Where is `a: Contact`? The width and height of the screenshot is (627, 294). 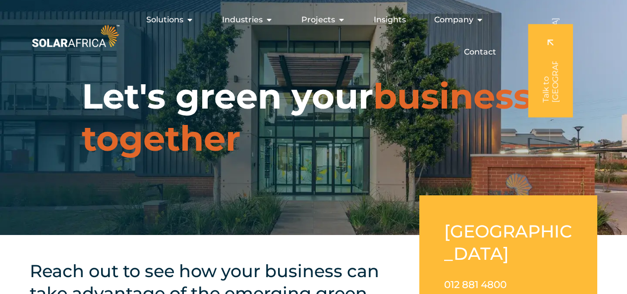
a: Contact is located at coordinates (480, 52).